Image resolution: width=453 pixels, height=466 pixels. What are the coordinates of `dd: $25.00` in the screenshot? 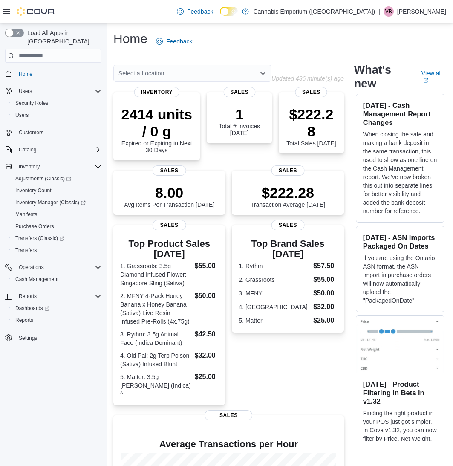 It's located at (207, 377).